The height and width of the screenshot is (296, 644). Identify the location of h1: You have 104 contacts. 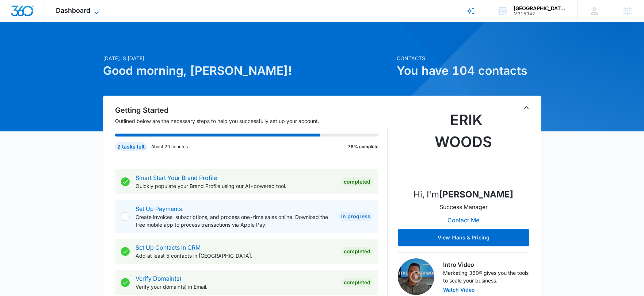
(469, 71).